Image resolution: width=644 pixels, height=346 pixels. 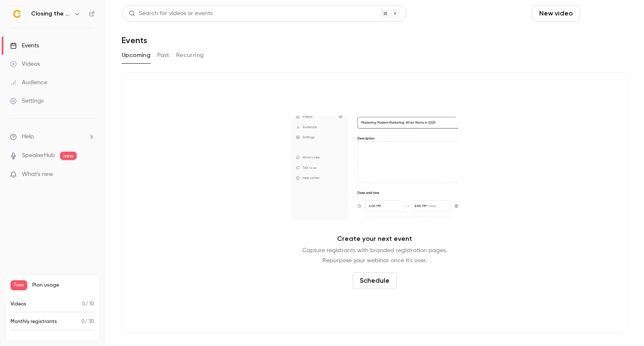 I want to click on button: New video, so click(x=556, y=13).